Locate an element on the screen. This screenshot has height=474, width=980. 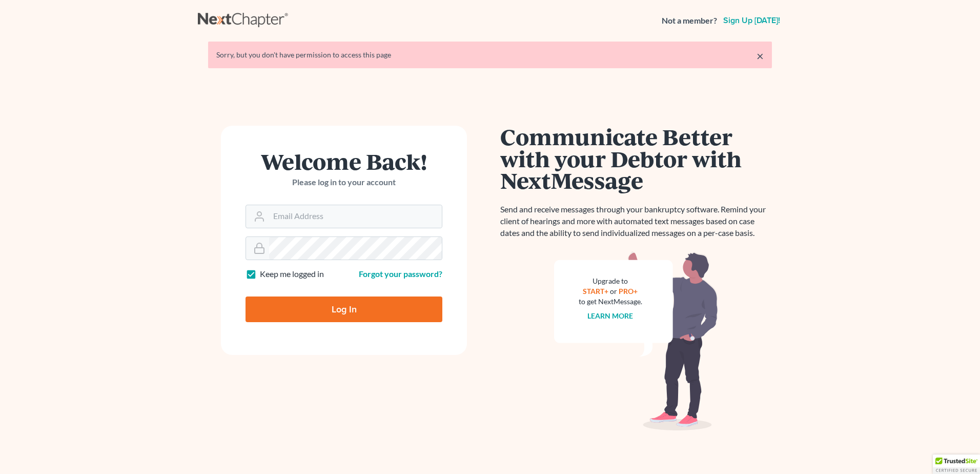
label: Keep me logged in is located at coordinates (292, 274).